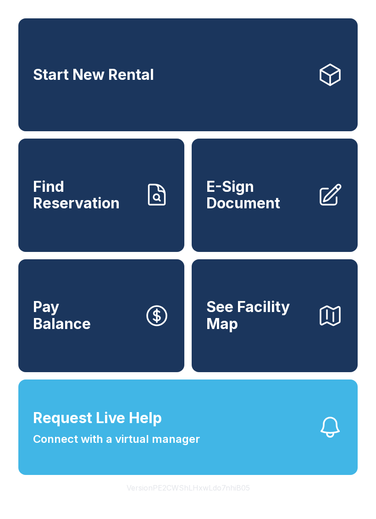 The image size is (376, 519). Describe the element at coordinates (275, 195) in the screenshot. I see `a: E-Sign Document` at that location.